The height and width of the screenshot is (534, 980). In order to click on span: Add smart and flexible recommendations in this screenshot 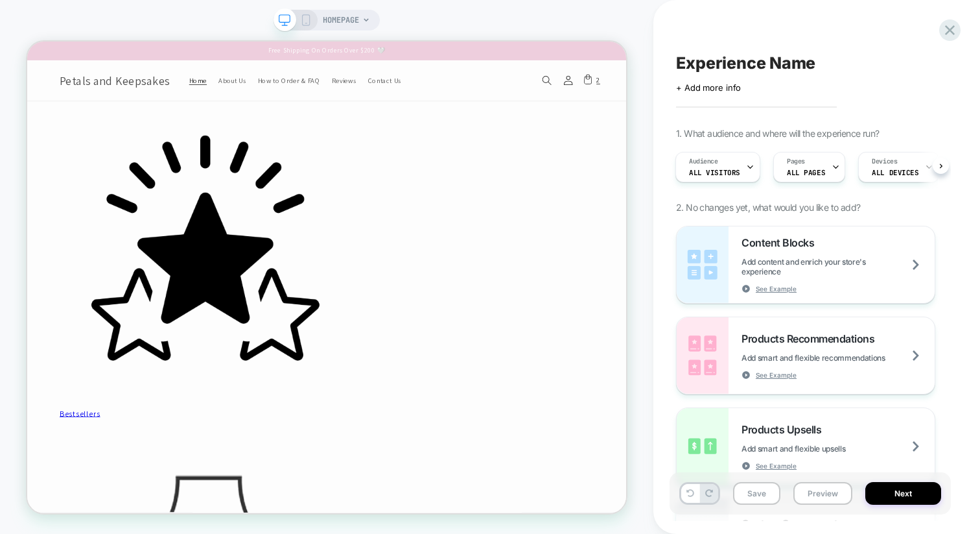, I will do `click(830, 358)`.